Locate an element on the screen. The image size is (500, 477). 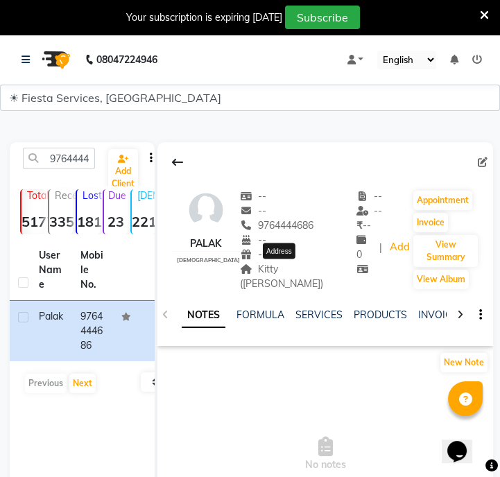
strong: 335 is located at coordinates (61, 221).